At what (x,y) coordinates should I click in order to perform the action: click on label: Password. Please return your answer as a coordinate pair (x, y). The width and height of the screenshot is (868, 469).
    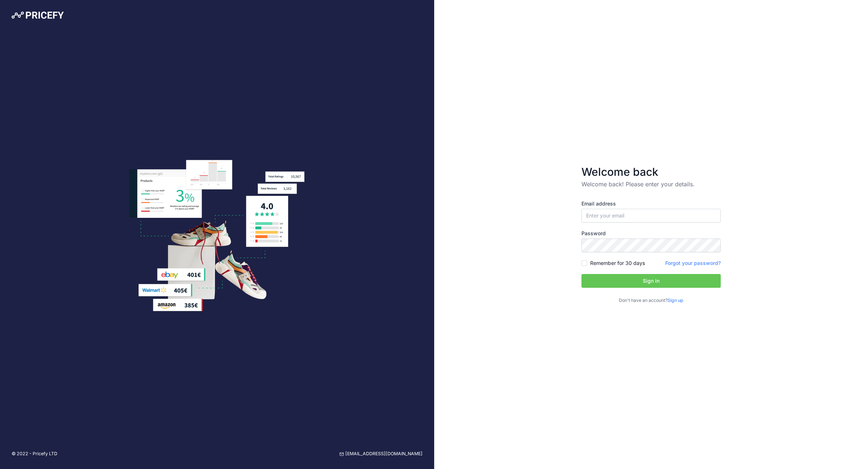
    Looking at the image, I should click on (651, 233).